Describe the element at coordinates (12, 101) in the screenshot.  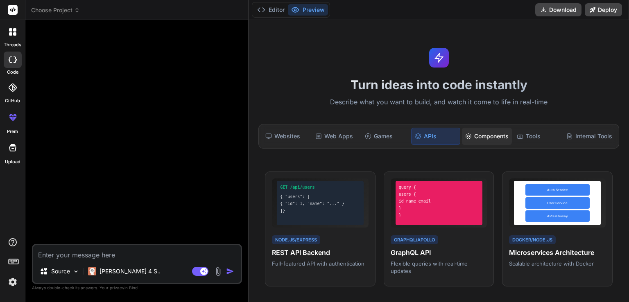
I see `label: GitHub` at that location.